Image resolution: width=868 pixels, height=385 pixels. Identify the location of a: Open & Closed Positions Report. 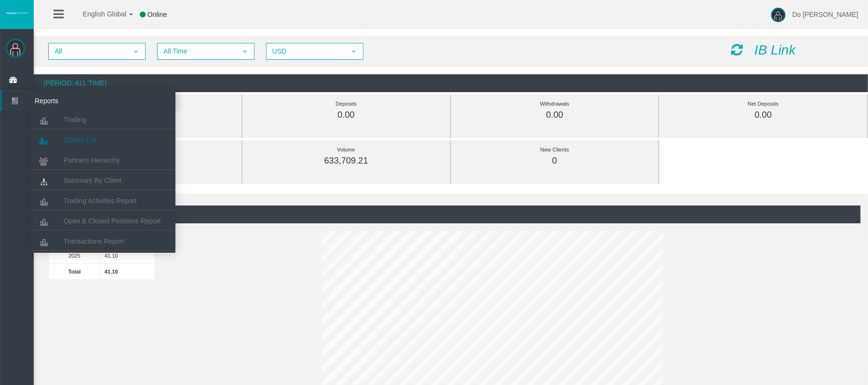
(103, 221).